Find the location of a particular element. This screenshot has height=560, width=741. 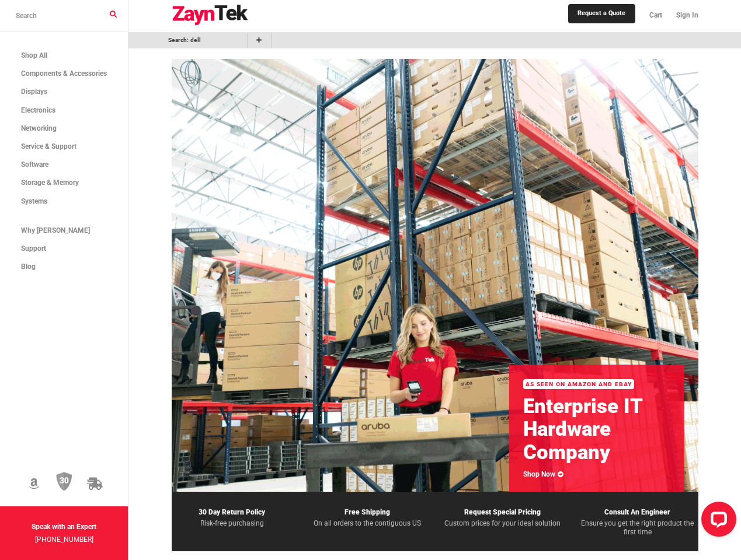

a: Cart is located at coordinates (656, 15).